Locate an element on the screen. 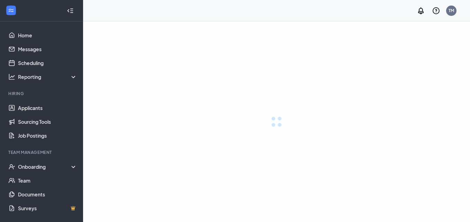  a: SurveysCrown is located at coordinates (47, 208).